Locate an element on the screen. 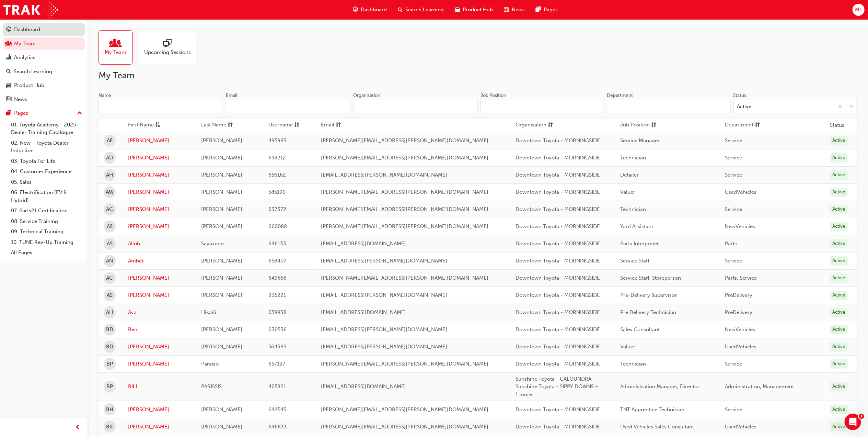 This screenshot has height=437, width=868. span: chart-icon is located at coordinates (8, 58).